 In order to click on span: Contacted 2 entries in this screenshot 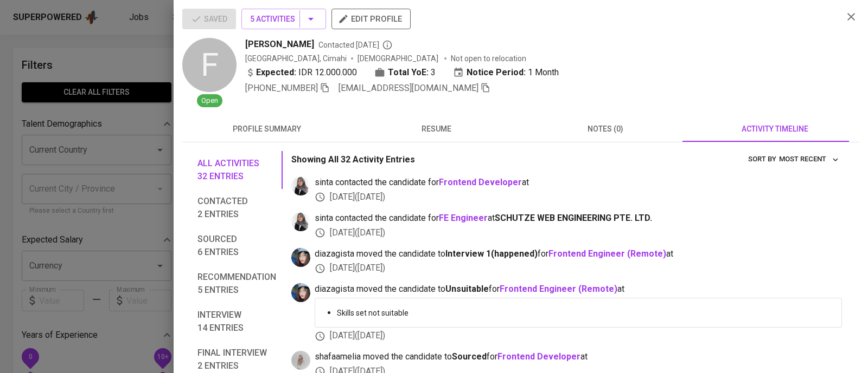, I will do `click(236, 208)`.